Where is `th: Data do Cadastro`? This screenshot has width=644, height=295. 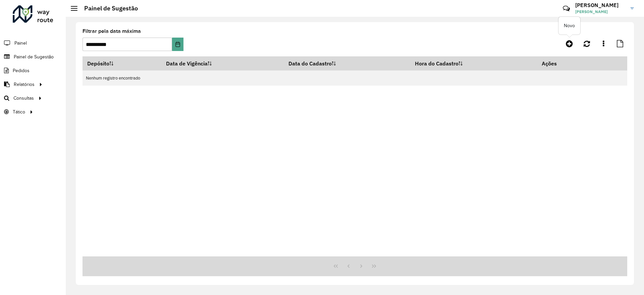 th: Data do Cadastro is located at coordinates (347, 64).